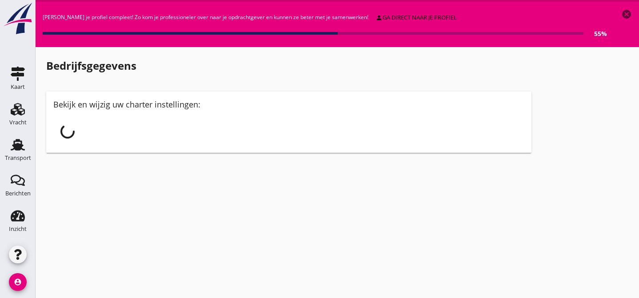  What do you see at coordinates (18, 158) in the screenshot?
I see `div: Transport` at bounding box center [18, 158].